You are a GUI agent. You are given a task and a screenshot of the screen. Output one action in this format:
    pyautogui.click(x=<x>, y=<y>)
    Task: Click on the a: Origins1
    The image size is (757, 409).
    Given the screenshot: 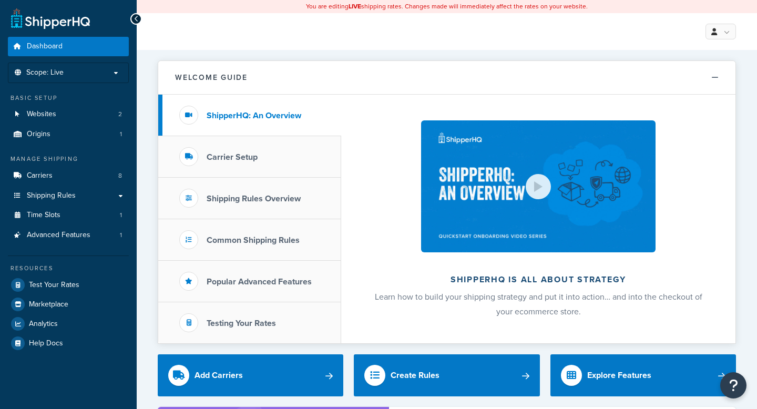 What is the action you would take?
    pyautogui.click(x=68, y=134)
    